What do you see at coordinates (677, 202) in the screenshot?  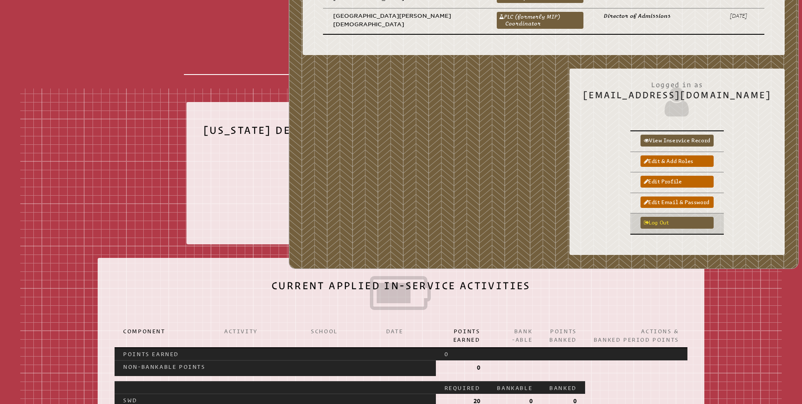 I see `a: Edit email & password` at bounding box center [677, 202].